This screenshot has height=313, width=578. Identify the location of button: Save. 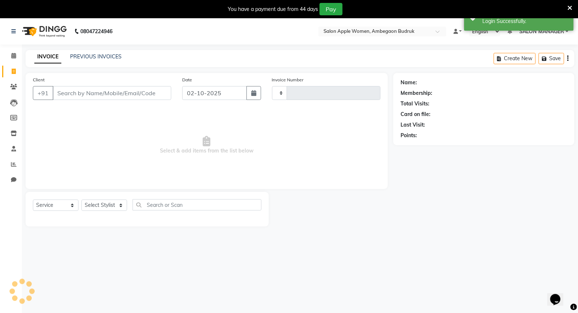
(552, 58).